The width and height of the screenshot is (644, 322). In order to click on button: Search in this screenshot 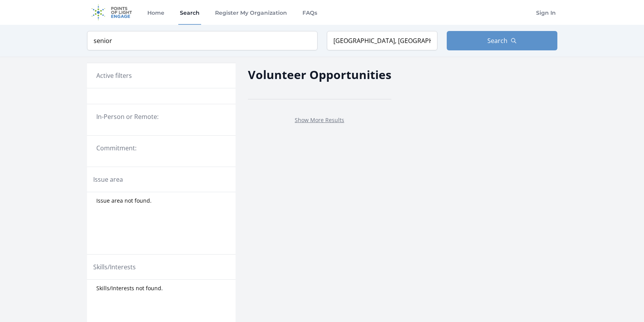, I will do `click(502, 41)`.